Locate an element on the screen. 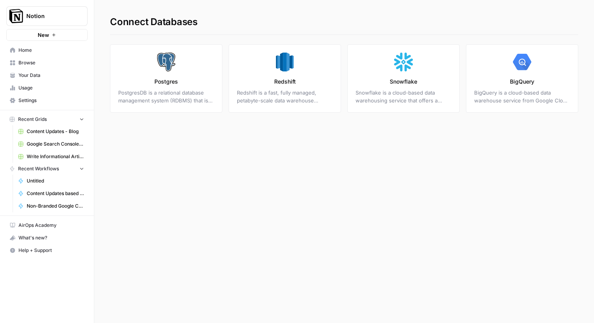  p: Redshift is located at coordinates (285, 82).